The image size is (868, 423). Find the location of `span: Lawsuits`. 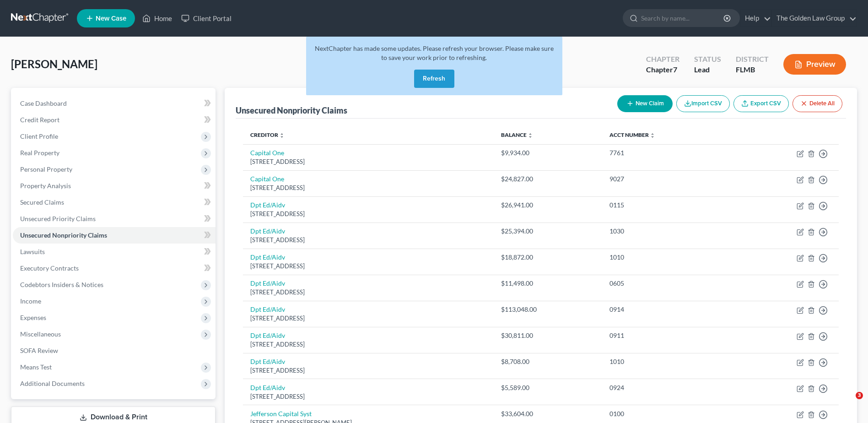

span: Lawsuits is located at coordinates (33, 251).